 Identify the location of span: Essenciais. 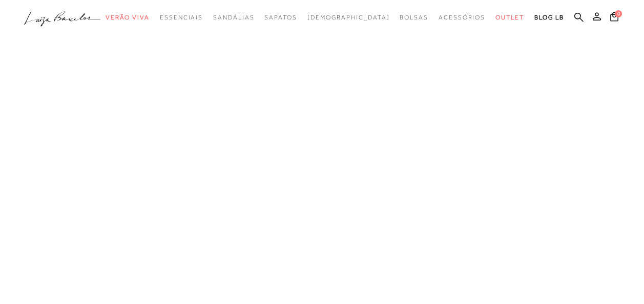
(182, 17).